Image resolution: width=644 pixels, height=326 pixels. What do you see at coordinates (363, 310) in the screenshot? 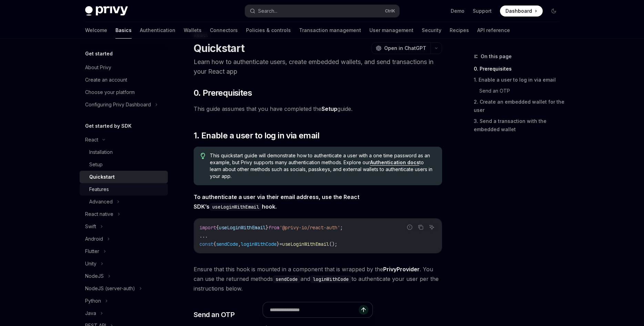
I see `button: Send message` at bounding box center [363, 310].